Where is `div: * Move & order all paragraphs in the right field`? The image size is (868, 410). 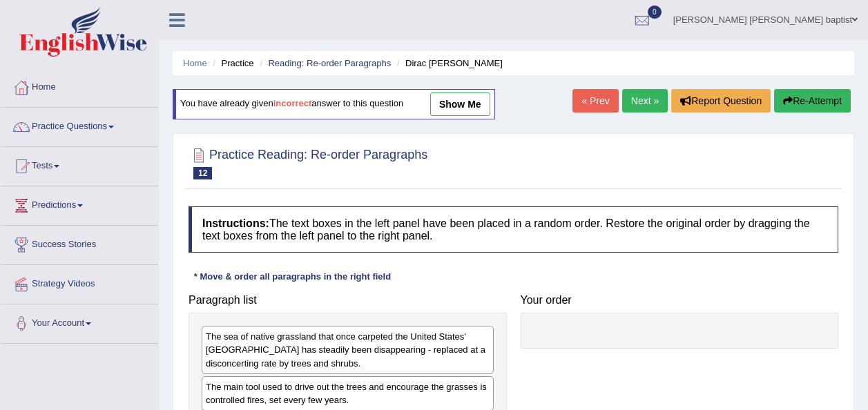 div: * Move & order all paragraphs in the right field is located at coordinates (292, 276).